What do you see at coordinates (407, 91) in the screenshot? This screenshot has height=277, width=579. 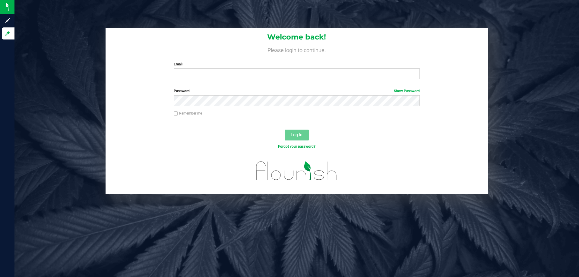 I see `a: Show Password` at bounding box center [407, 91].